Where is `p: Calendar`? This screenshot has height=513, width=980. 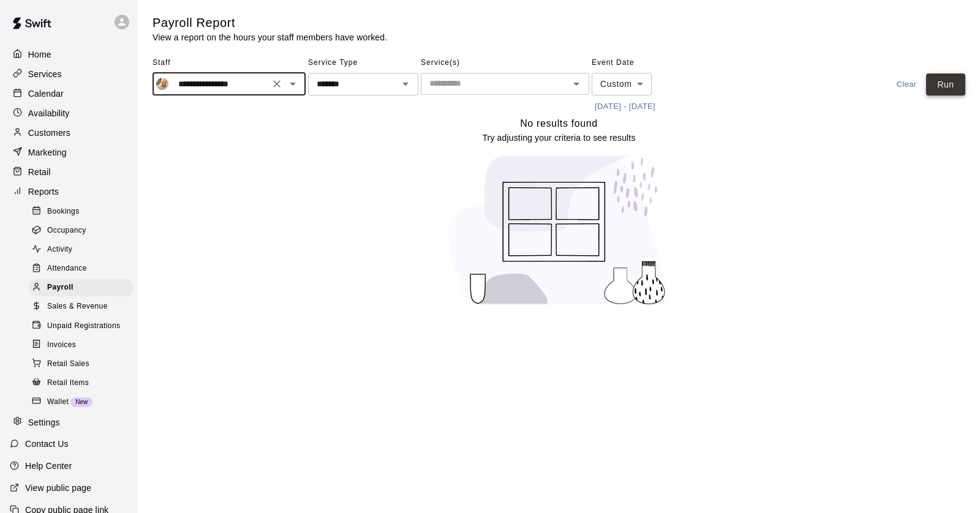
p: Calendar is located at coordinates (46, 94).